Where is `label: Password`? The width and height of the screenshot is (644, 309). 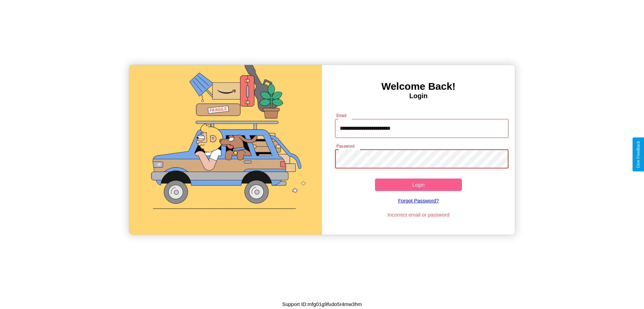
label: Password is located at coordinates (345, 146).